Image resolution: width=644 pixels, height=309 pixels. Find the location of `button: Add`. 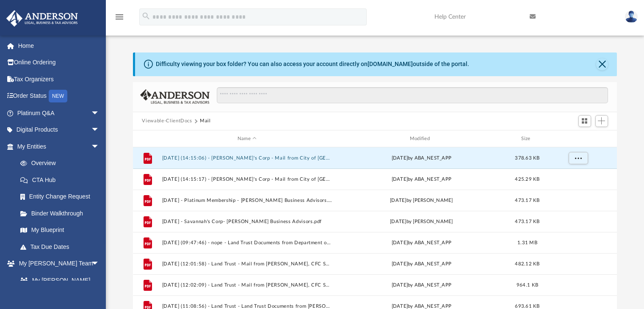

button: Add is located at coordinates (601, 121).